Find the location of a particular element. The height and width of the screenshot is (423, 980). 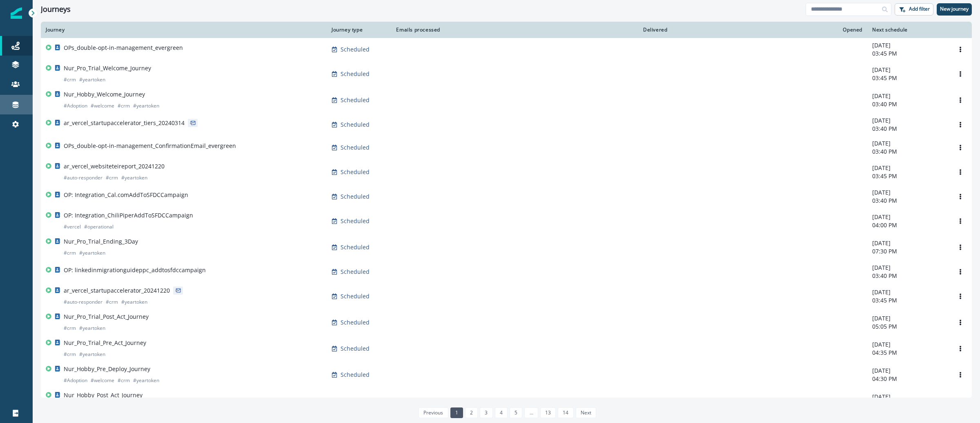

a: Page 1 is your current page is located at coordinates (457, 413).